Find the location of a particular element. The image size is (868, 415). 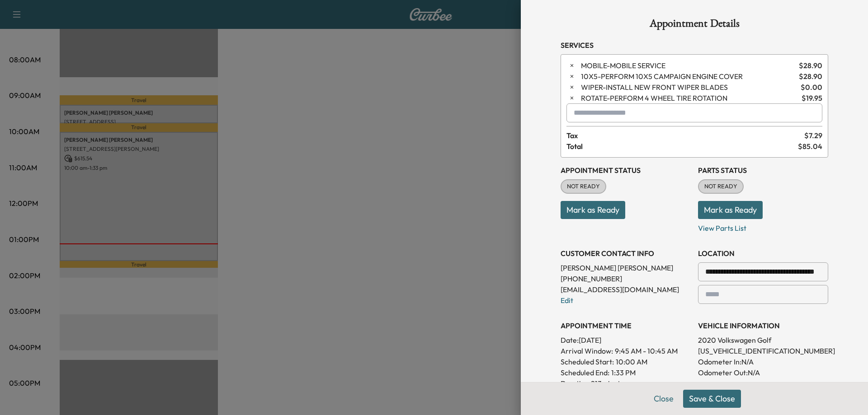

a: Edit is located at coordinates (567, 300).